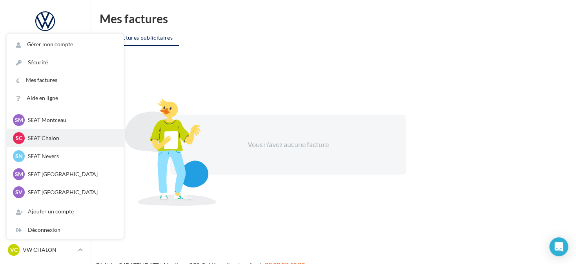 The image size is (576, 264). Describe the element at coordinates (288, 145) in the screenshot. I see `div: Vous n'avez aucune facture` at that location.